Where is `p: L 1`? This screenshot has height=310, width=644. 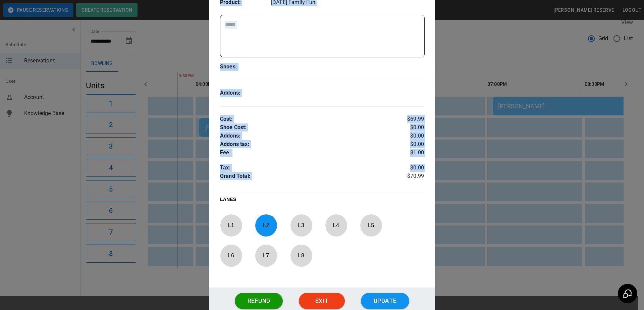
p: L 1 is located at coordinates (231, 225).